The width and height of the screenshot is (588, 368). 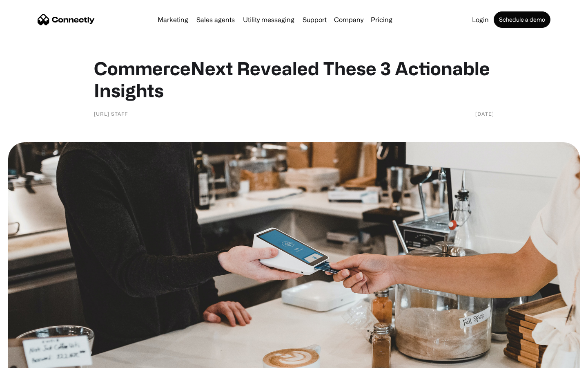 What do you see at coordinates (216, 20) in the screenshot?
I see `a: Sales agents` at bounding box center [216, 20].